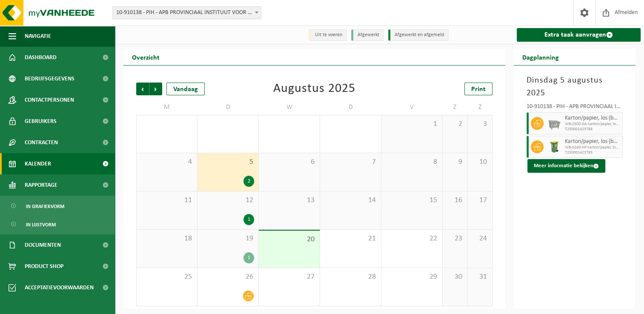  Describe the element at coordinates (59, 288) in the screenshot. I see `span: Acceptatievoorwaarden` at that location.